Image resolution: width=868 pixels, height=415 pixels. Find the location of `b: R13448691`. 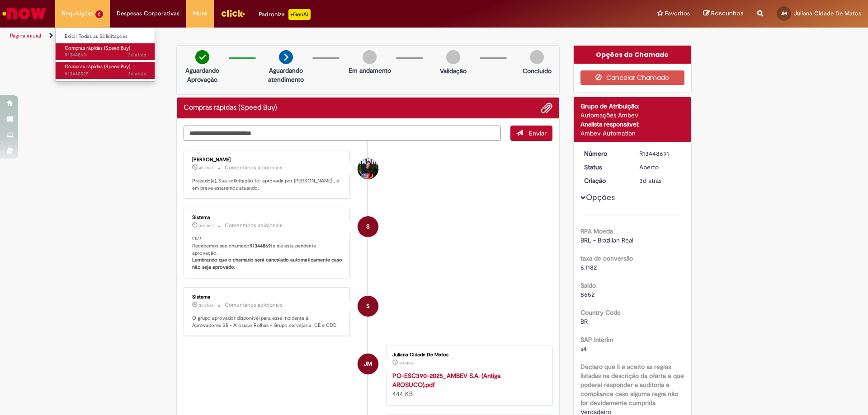

b: R13448691 is located at coordinates (261, 246).